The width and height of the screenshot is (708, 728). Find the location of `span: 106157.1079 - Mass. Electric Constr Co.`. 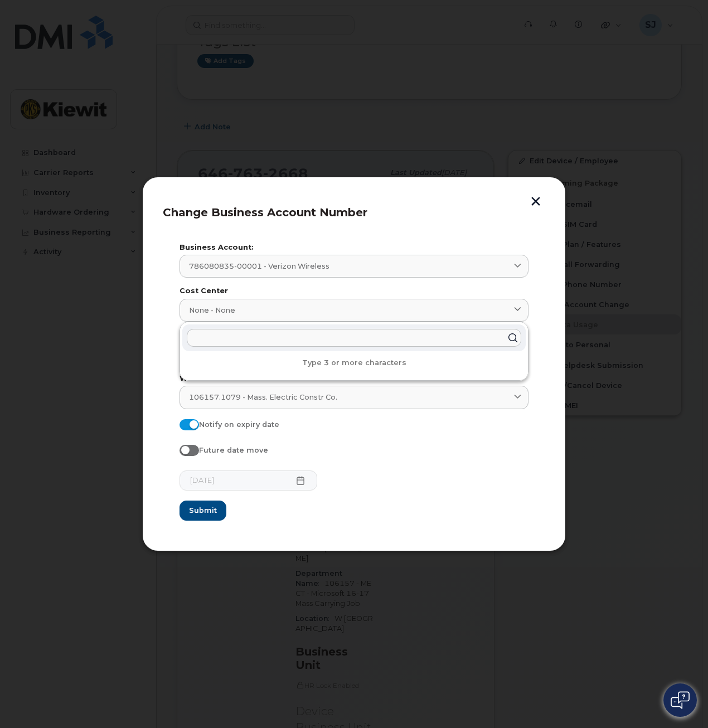

span: 106157.1079 - Mass. Electric Constr Co. is located at coordinates (263, 397).